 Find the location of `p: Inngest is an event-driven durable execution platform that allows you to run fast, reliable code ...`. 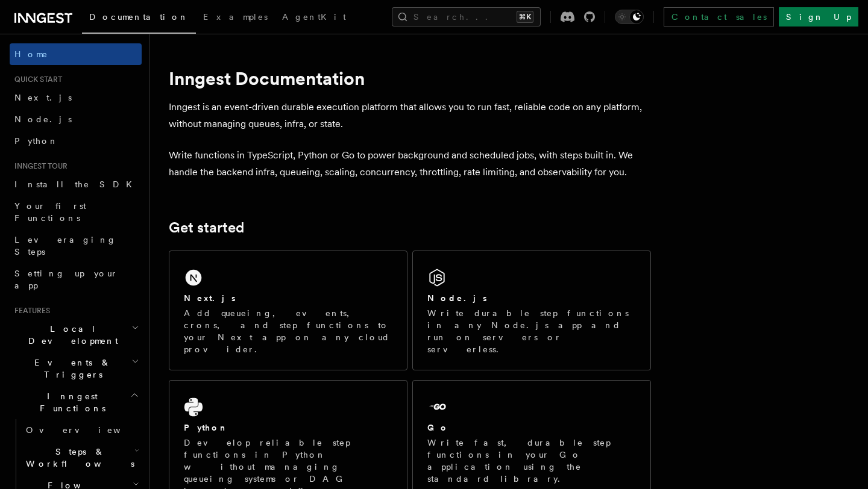

p: Inngest is an event-driven durable execution platform that allows you to run fast, reliable code ... is located at coordinates (410, 116).